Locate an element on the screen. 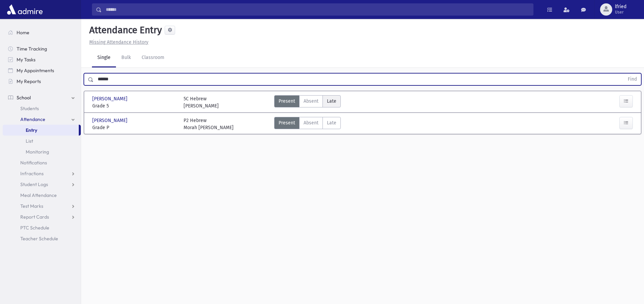  a: List is located at coordinates (42, 141).